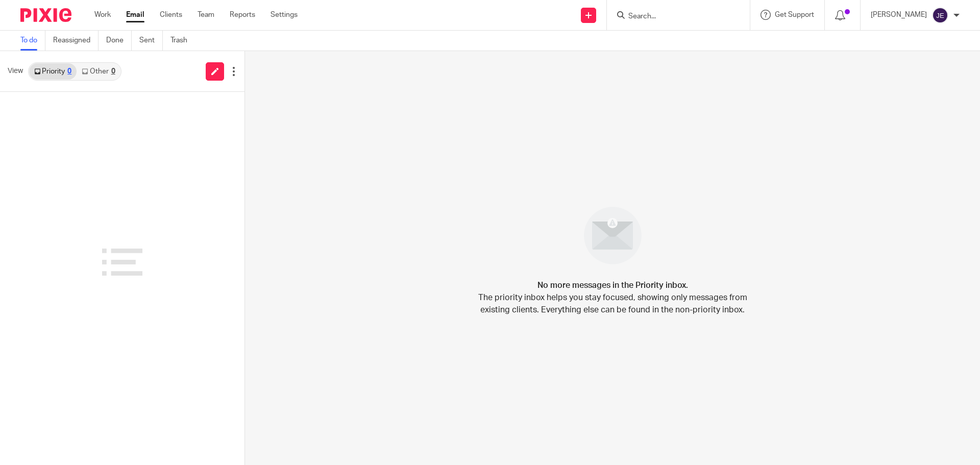  Describe the element at coordinates (940, 15) in the screenshot. I see `img: svg%3E` at that location.